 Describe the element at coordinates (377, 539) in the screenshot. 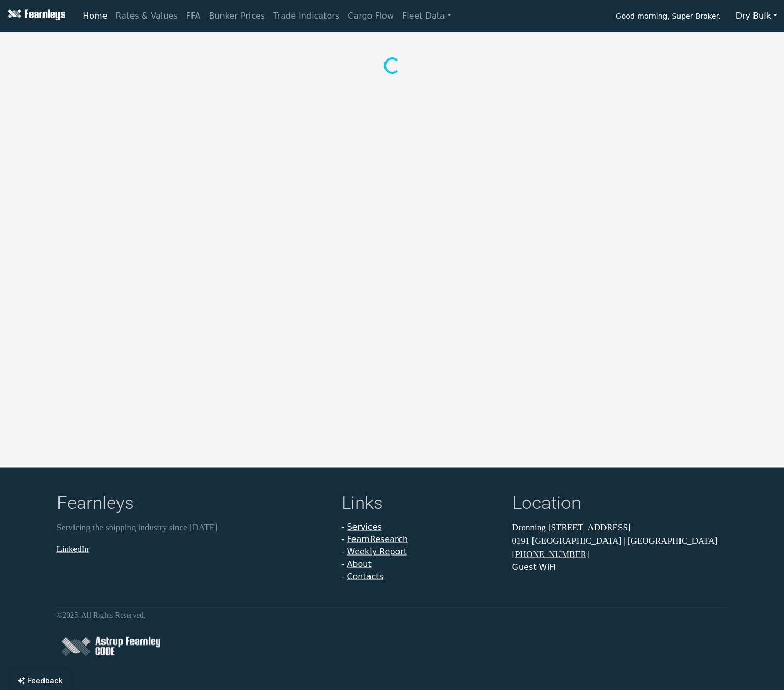

I see `a: FearnResearch` at that location.